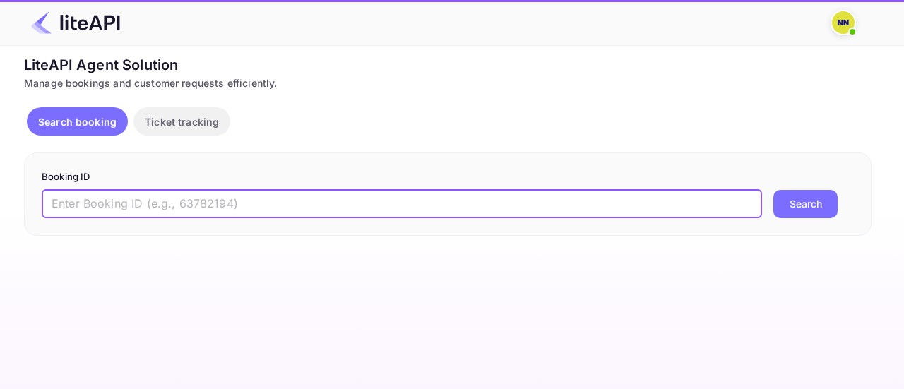 The width and height of the screenshot is (904, 389). Describe the element at coordinates (448, 65) in the screenshot. I see `div: LiteAPI Agent Solution` at that location.